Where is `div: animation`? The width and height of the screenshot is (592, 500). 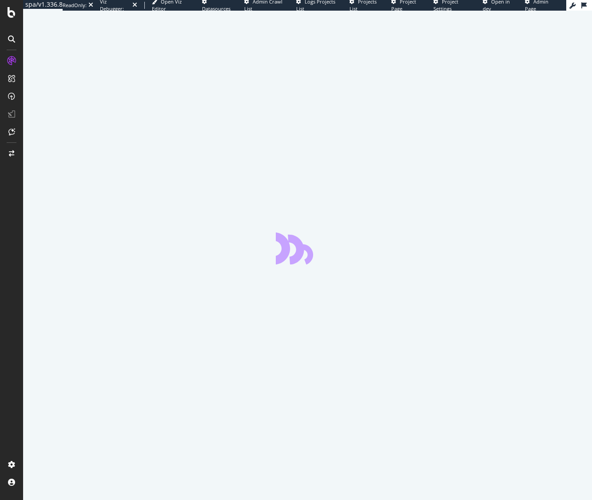 div: animation is located at coordinates (308, 249).